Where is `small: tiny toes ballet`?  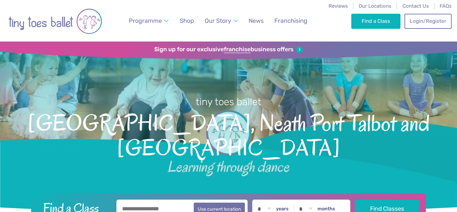 small: tiny toes ballet is located at coordinates (229, 102).